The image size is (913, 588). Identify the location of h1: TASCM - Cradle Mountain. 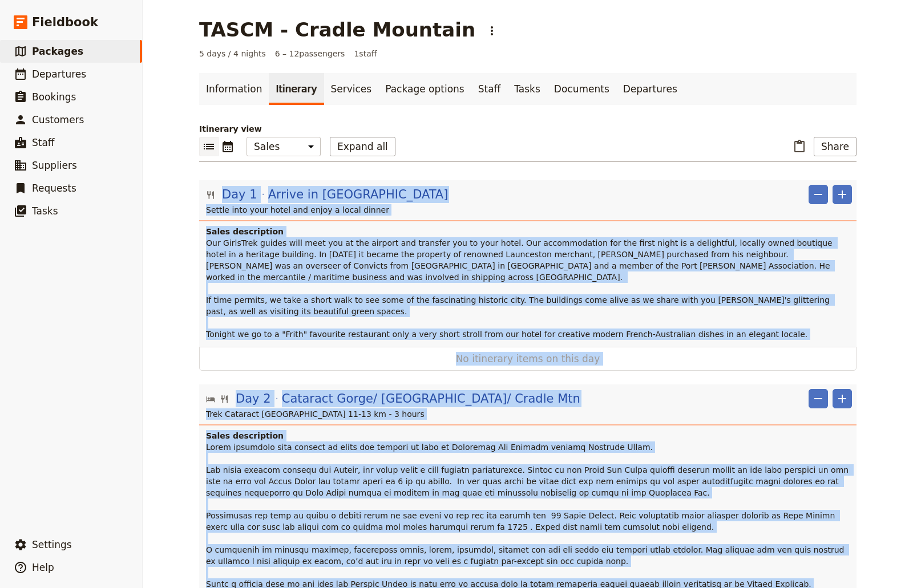
(337, 30).